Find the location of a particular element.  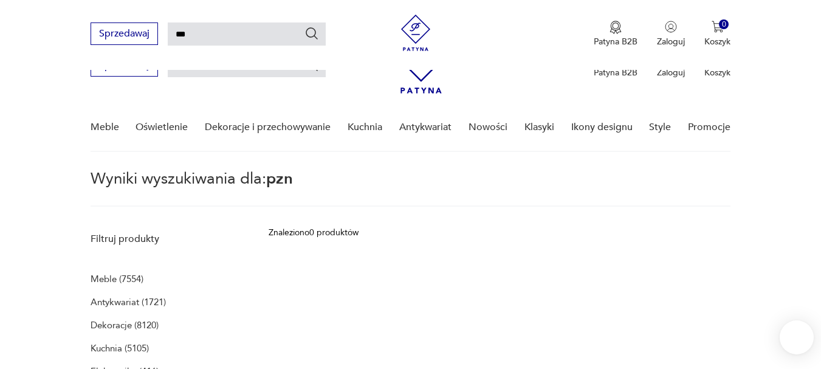

a: Style is located at coordinates (660, 127).